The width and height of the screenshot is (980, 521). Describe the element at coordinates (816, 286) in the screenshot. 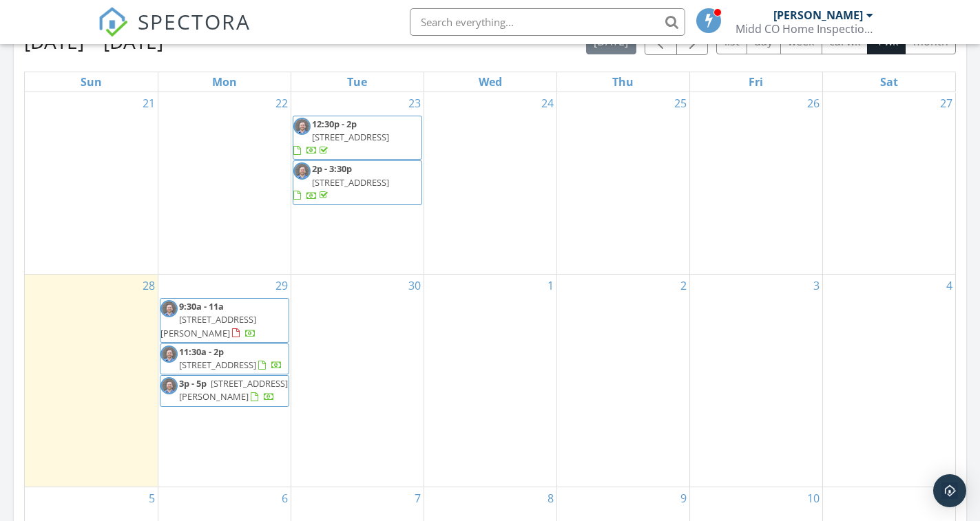

I see `a: Go to October 3, 2025` at that location.